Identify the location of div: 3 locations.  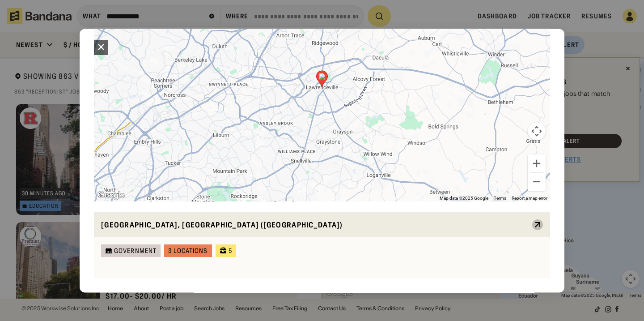
(188, 251).